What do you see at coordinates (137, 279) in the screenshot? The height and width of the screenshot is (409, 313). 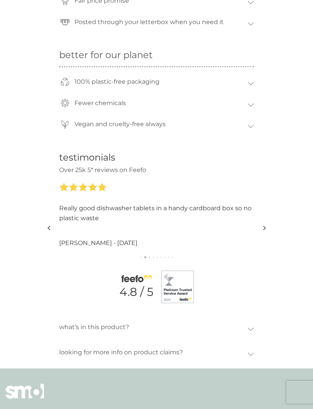 I see `img: feefo logo` at bounding box center [137, 279].